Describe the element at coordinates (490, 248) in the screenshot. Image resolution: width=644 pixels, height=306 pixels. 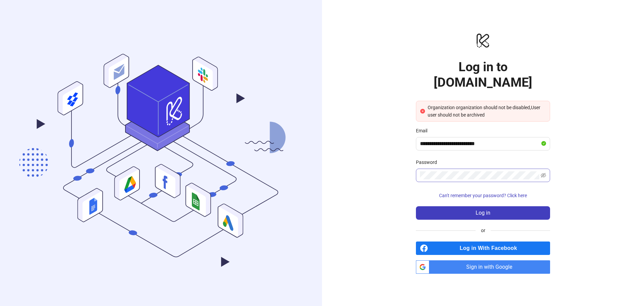
I see `span: Log in With Facebook` at that location.